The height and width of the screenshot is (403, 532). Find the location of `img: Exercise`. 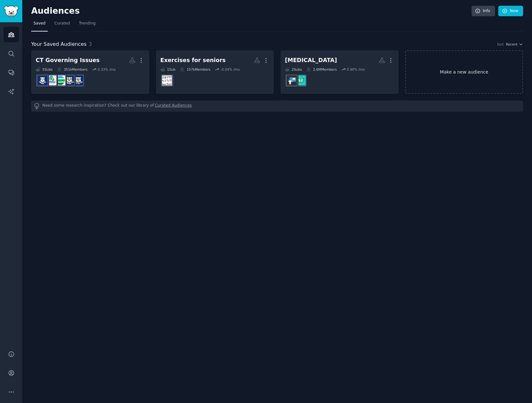

img: Exercise is located at coordinates (167, 80).